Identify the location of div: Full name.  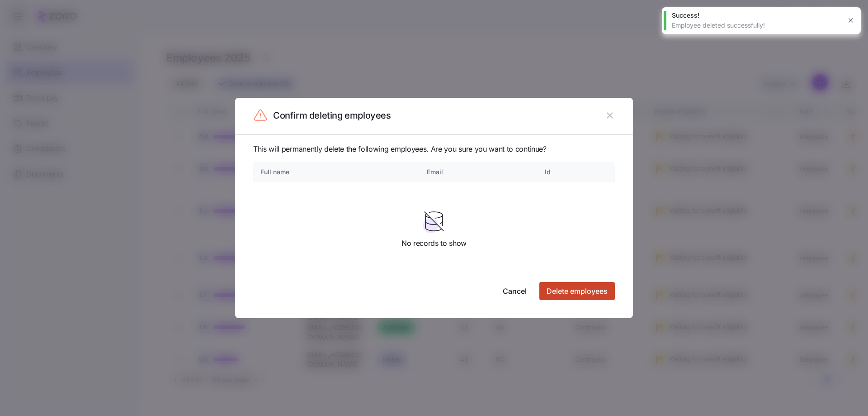
(336, 172).